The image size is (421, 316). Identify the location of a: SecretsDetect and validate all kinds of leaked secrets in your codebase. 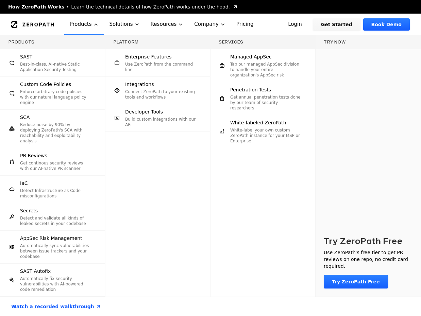
(53, 217).